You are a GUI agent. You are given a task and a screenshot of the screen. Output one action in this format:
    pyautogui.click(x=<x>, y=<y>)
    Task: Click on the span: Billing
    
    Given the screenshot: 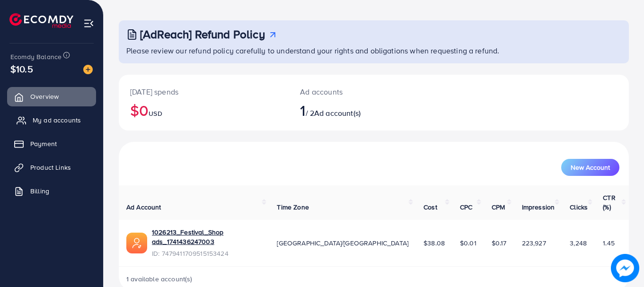 What is the action you would take?
    pyautogui.click(x=40, y=191)
    